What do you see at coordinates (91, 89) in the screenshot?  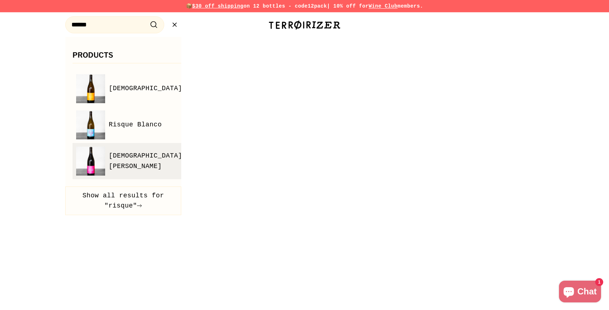 I see `img: Risque Narancssárga` at bounding box center [91, 89].